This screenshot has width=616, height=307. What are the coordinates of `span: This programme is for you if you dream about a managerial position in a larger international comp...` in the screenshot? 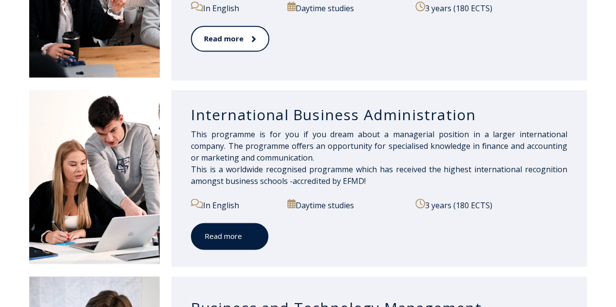 It's located at (379, 158).